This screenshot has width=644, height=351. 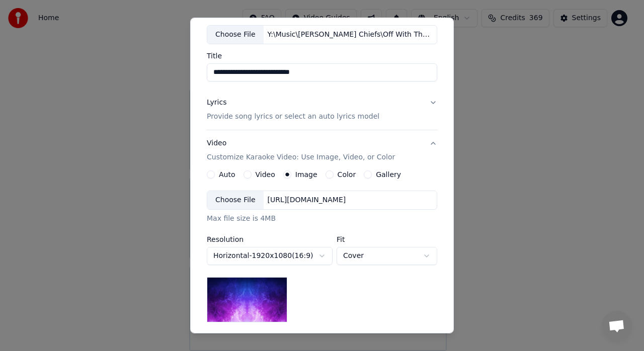 I want to click on button: LyricsProvide song lyrics or select an auto lyrics model, so click(x=322, y=110).